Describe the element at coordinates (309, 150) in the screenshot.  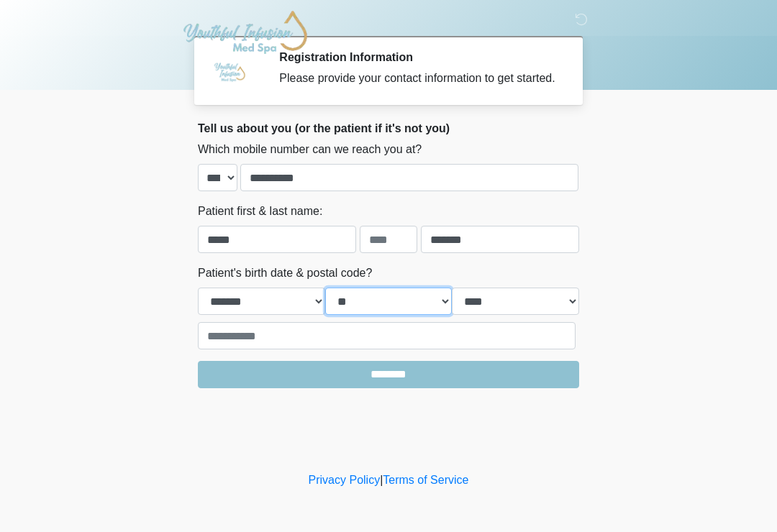
I see `label: Which mobile number can we reach you at?` at that location.